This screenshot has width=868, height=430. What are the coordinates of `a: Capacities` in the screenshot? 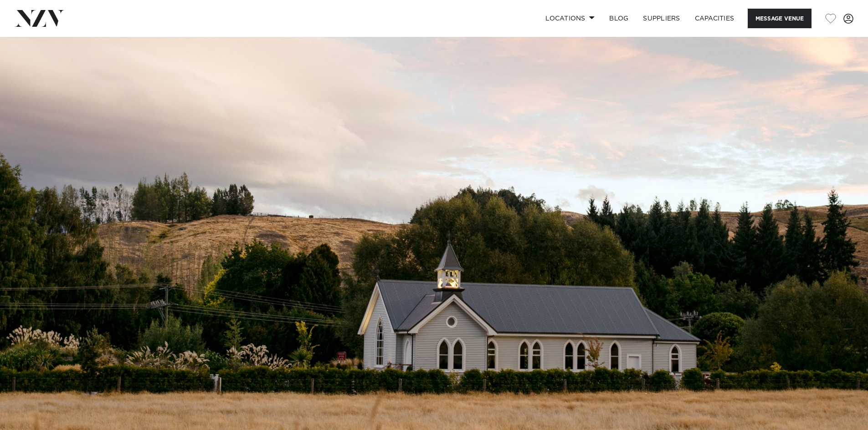 It's located at (714, 18).